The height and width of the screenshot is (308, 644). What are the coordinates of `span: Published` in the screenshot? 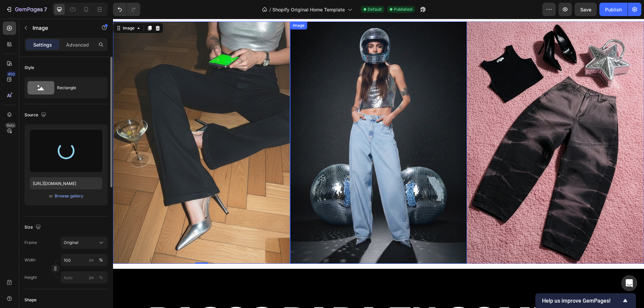 It's located at (403, 9).